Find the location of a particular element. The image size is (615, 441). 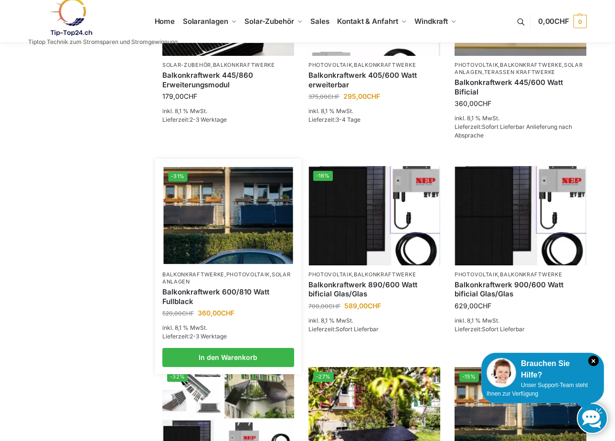

bdi: 179,00 is located at coordinates (179, 96).